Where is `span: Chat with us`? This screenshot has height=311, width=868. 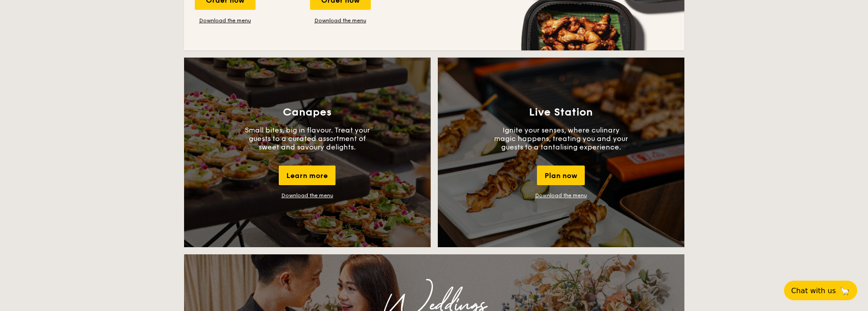 span: Chat with us is located at coordinates (813, 290).